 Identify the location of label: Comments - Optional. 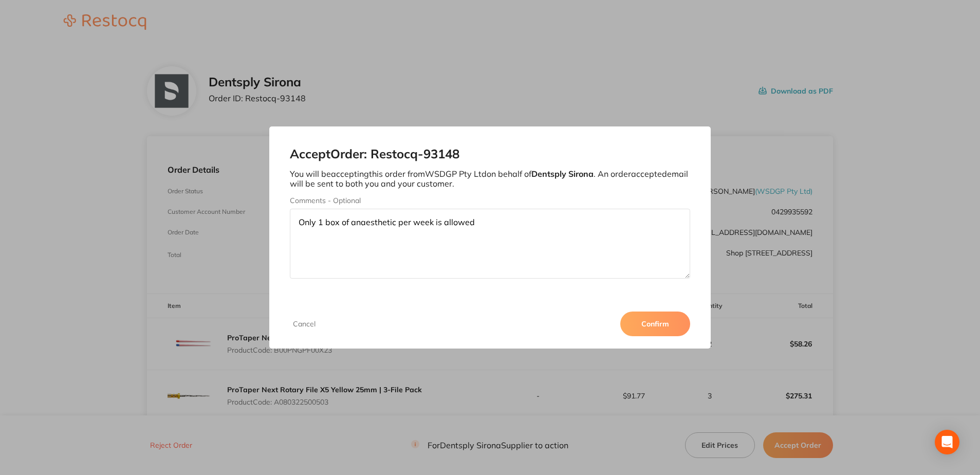
(489, 200).